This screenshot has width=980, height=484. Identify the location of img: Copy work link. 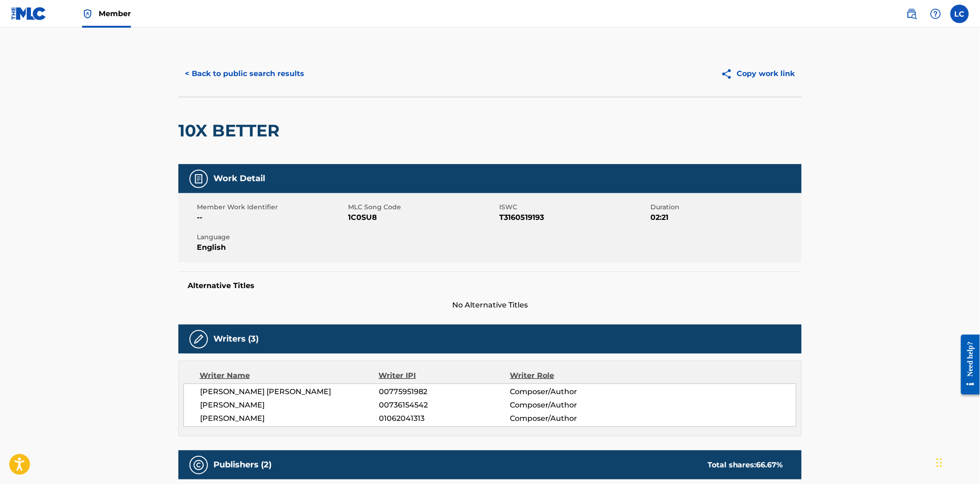
(729, 73).